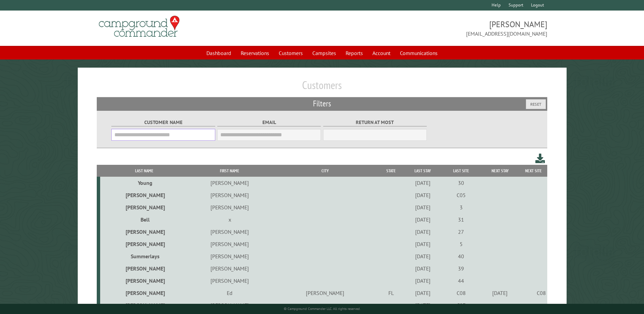  I want to click on td: FL, so click(391, 293).